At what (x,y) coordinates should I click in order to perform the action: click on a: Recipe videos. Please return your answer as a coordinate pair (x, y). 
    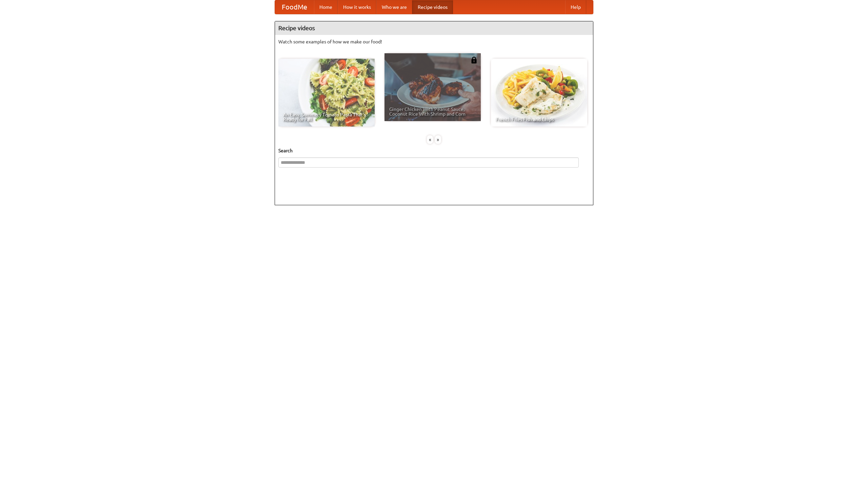
    Looking at the image, I should click on (433, 7).